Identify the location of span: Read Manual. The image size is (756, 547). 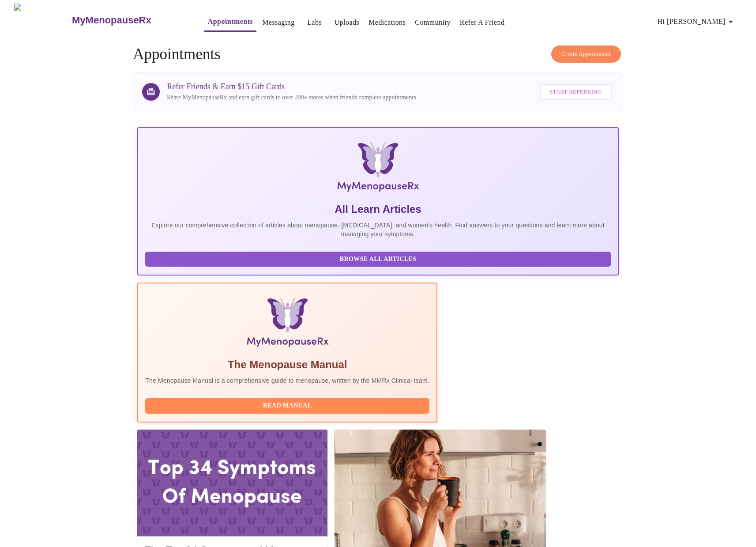
(288, 406).